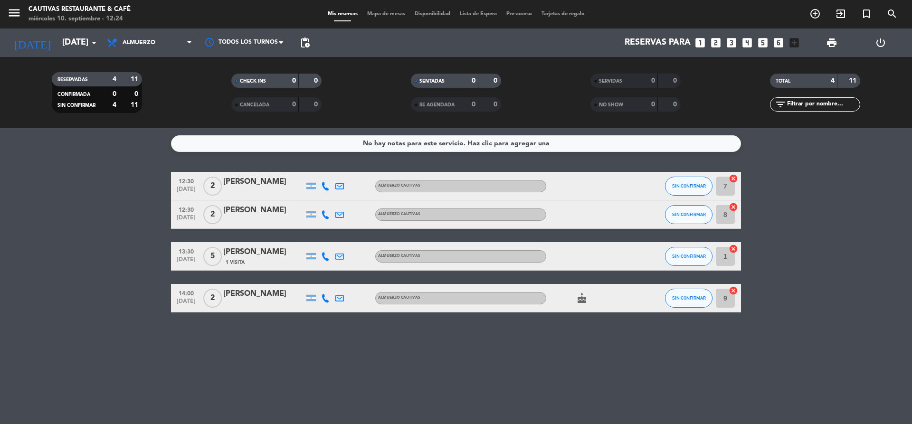 The image size is (912, 424). I want to click on i: turned_in_not, so click(866, 14).